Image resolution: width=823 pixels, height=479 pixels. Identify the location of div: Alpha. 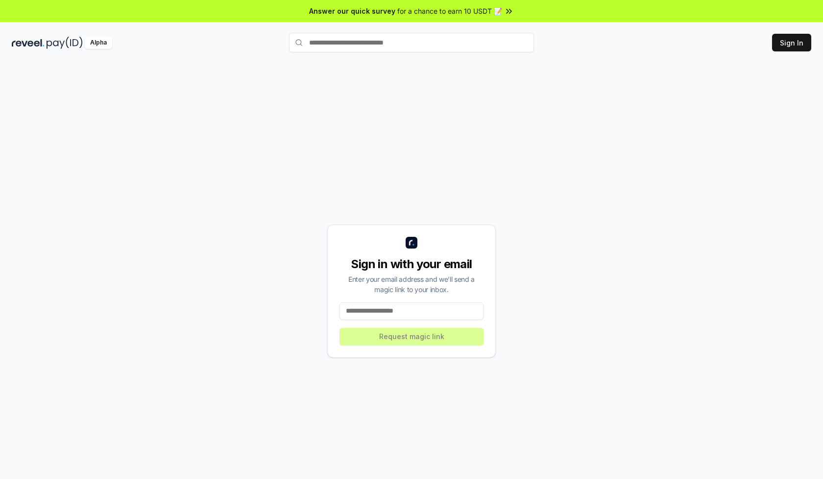
(98, 43).